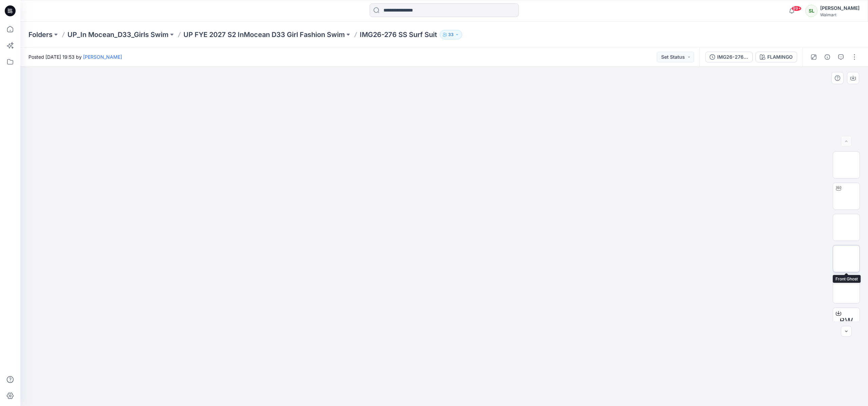 This screenshot has width=868, height=406. Describe the element at coordinates (733, 57) in the screenshot. I see `div: IMG26-276 SS Surf Suit` at that location.